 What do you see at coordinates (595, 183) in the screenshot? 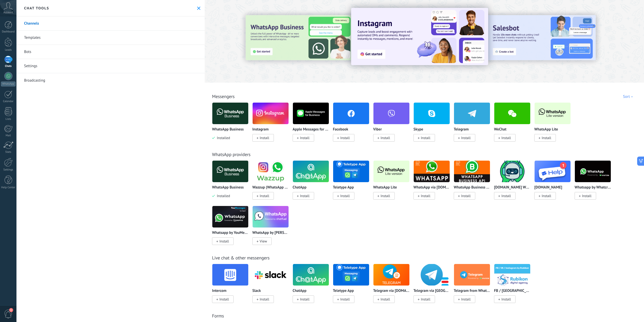
I see `div: Whatsapp by Whatcrm and Telphin` at bounding box center [595, 183].